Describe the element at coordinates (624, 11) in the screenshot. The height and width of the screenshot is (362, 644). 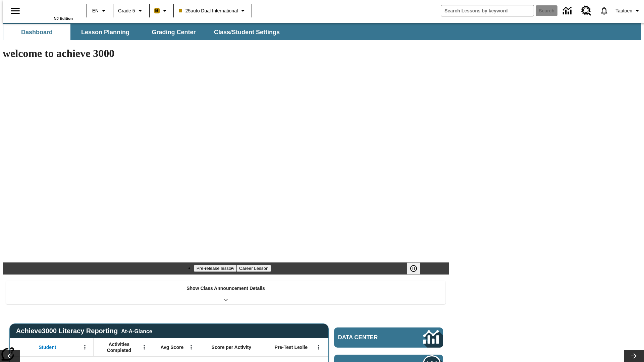
I see `span: Tautoen` at that location.